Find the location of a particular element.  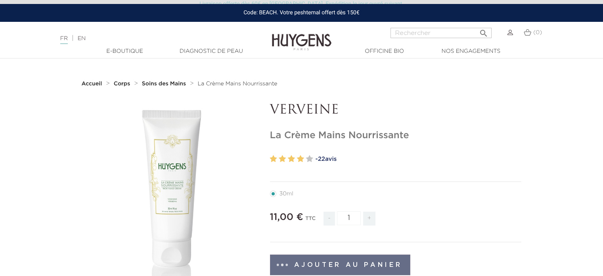

span: (0) is located at coordinates (538, 33).